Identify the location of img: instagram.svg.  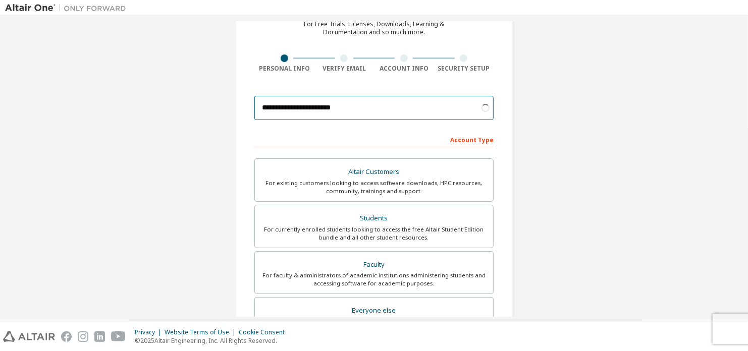
(83, 337).